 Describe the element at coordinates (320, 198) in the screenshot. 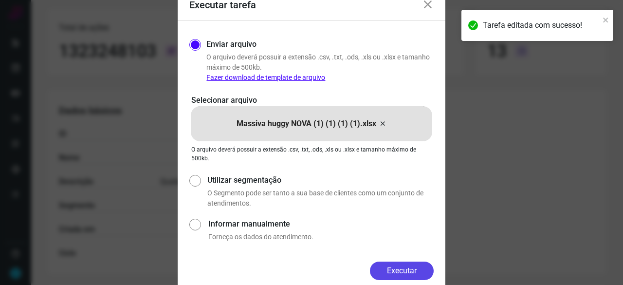

I see `p: O Segmento pode ser tanto a sua base de clientes como um conjunto de atendimentos.` at that location.